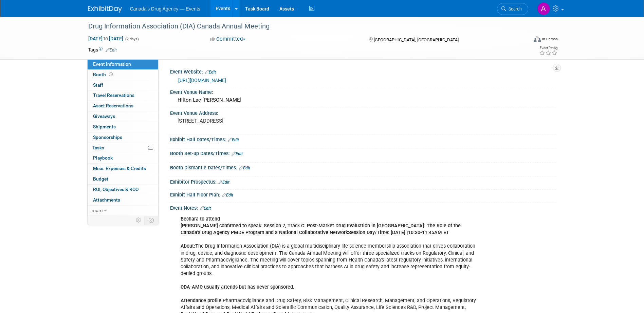  I want to click on b: Attendance profile:, so click(202, 301).